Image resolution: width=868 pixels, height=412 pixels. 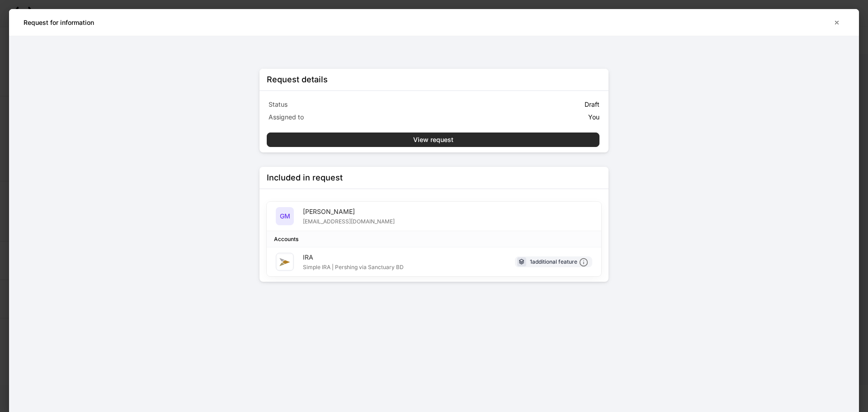 What do you see at coordinates (304, 178) in the screenshot?
I see `div: Included in request` at bounding box center [304, 178].